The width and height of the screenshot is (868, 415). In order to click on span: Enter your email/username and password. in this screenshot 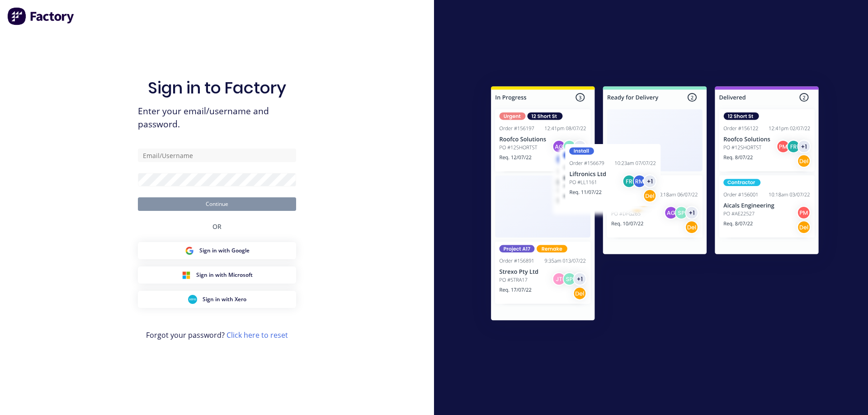, I will do `click(217, 118)`.